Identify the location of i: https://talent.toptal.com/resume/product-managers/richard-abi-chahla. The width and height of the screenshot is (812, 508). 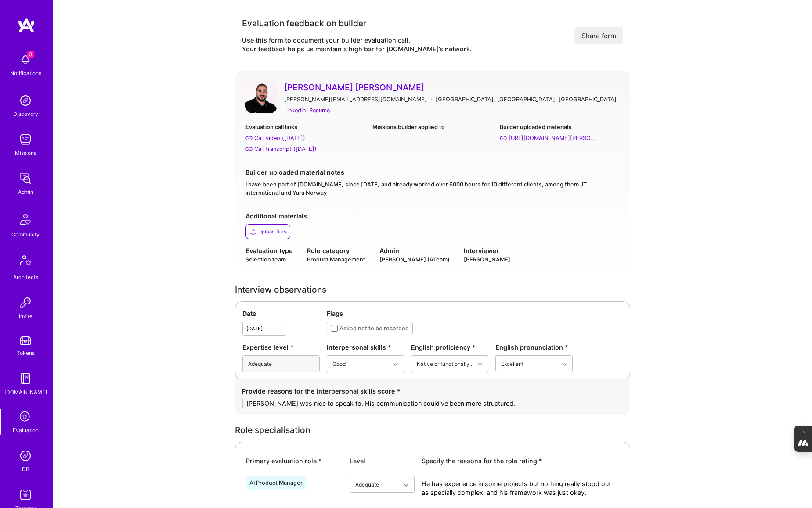
(504, 138).